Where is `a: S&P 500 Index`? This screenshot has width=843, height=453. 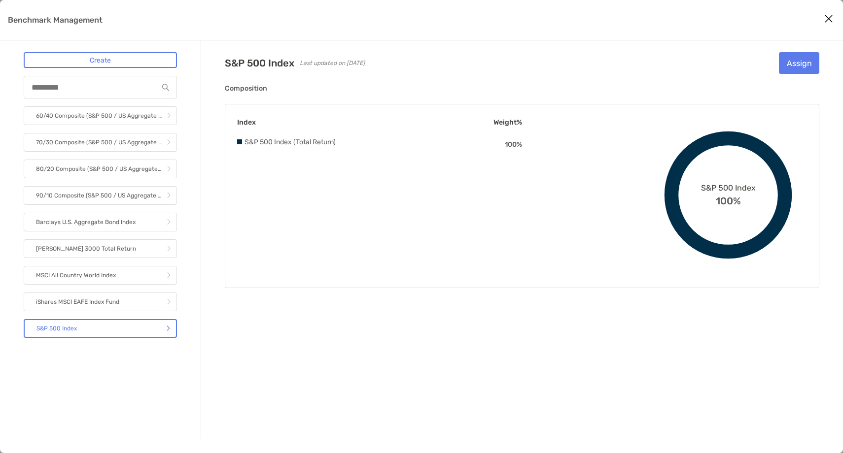 a: S&P 500 Index is located at coordinates (100, 329).